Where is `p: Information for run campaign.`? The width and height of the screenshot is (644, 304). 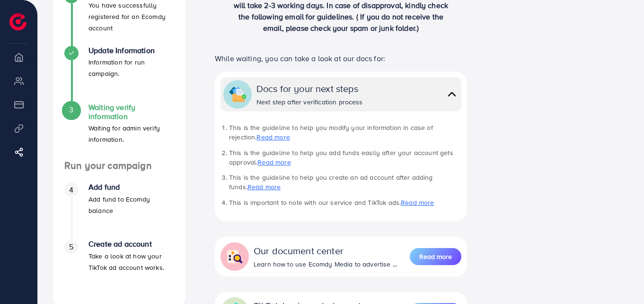 p: Information for run campaign. is located at coordinates (131, 68).